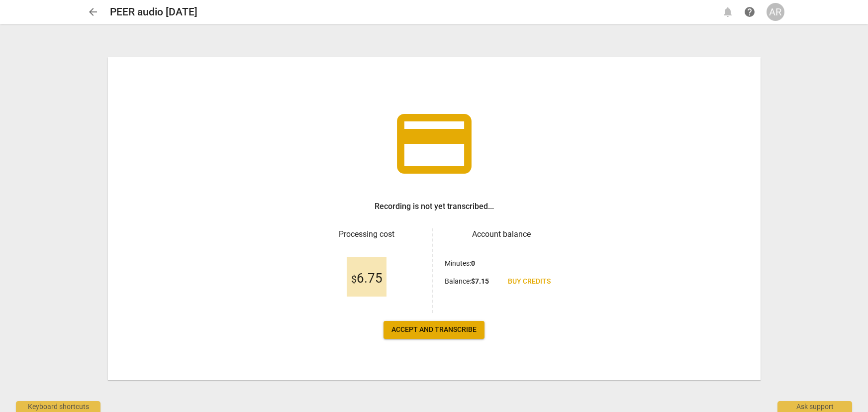  What do you see at coordinates (434, 144) in the screenshot?
I see `span: credit_card` at bounding box center [434, 144].